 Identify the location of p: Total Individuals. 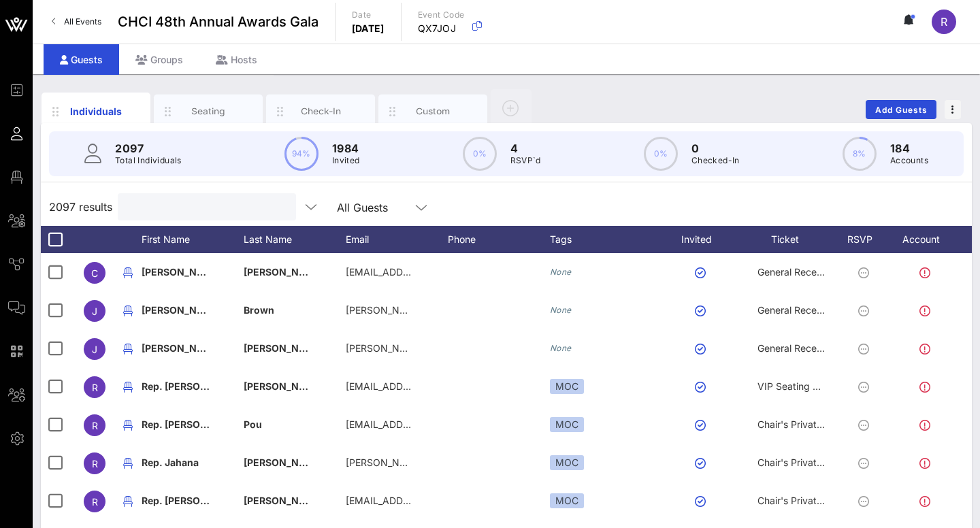
(148, 161).